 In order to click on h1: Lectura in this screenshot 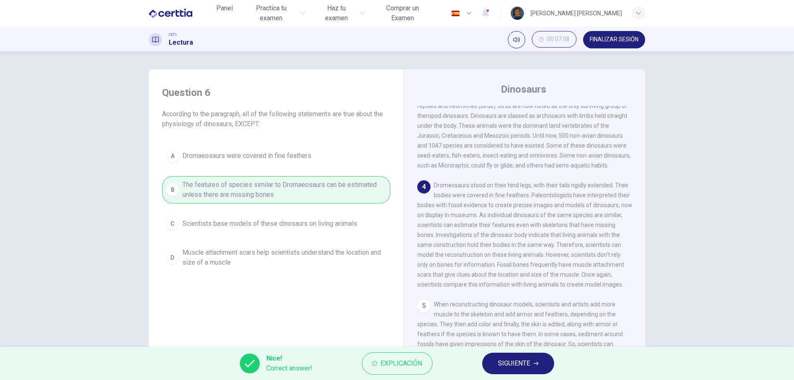, I will do `click(181, 43)`.